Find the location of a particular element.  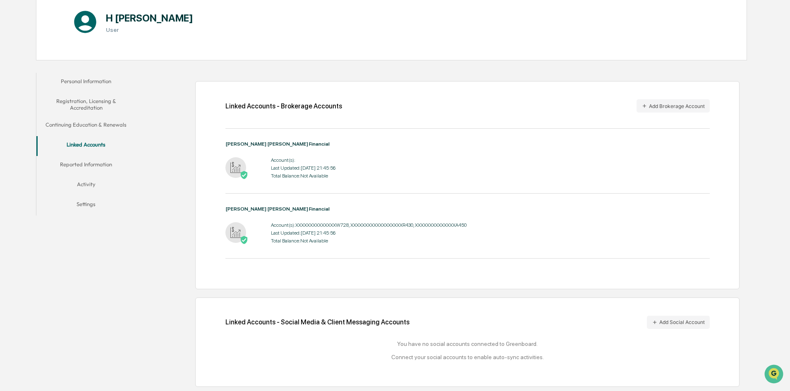

img: 1746055101610-c473b297-6a78-478c-a979-82029cc54cd1 is located at coordinates (16, 71).